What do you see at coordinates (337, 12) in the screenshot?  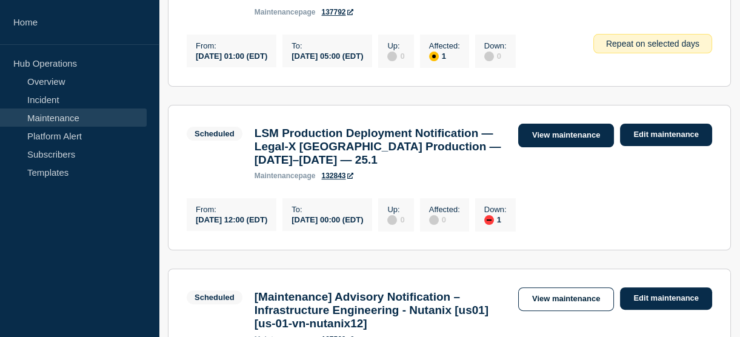 I see `a: 137792` at bounding box center [337, 12].